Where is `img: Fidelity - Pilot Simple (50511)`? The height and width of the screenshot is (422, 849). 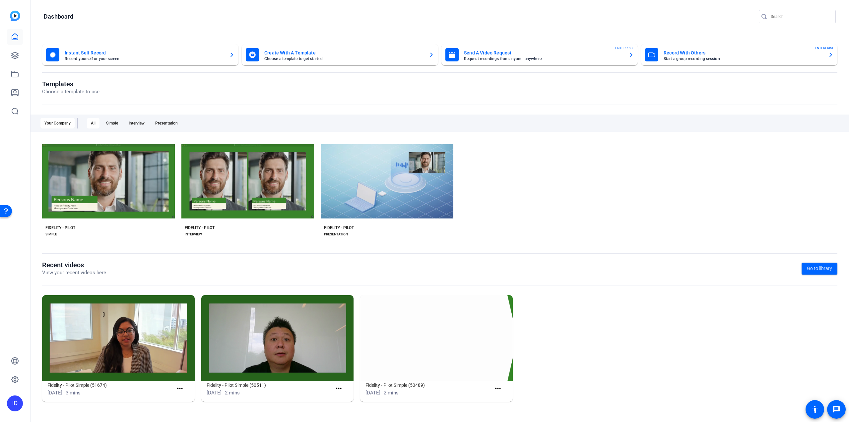
img: Fidelity - Pilot Simple (50511) is located at coordinates (278, 338).